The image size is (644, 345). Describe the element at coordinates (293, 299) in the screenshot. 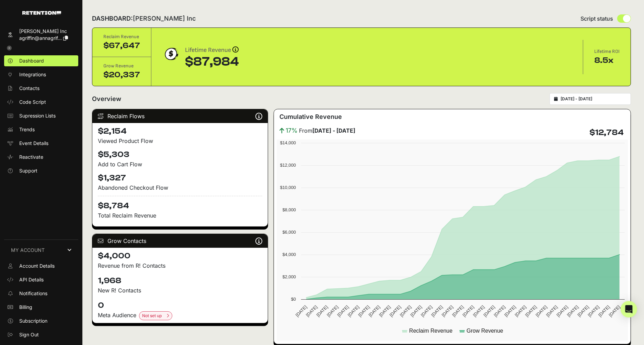

I see `text: $0` at that location.